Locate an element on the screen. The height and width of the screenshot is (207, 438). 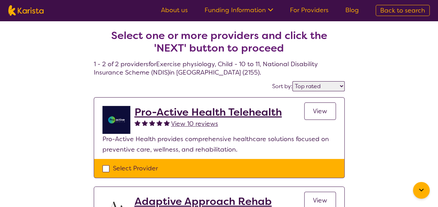
img: ymlb0re46ukcwlkv50cv.png is located at coordinates (116, 120).